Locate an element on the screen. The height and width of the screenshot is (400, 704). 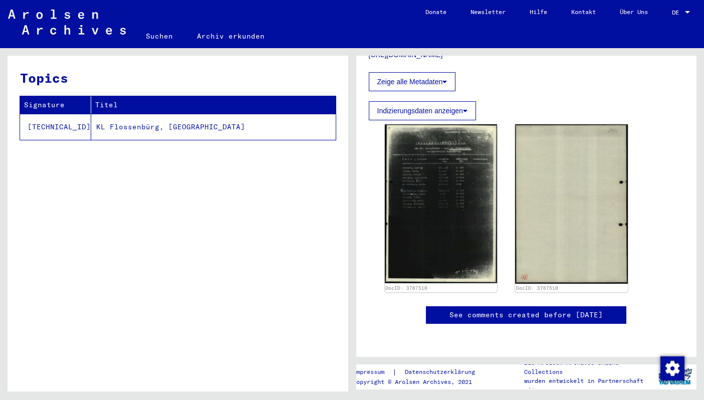
a: Datenschutzerklärung is located at coordinates (442, 372).